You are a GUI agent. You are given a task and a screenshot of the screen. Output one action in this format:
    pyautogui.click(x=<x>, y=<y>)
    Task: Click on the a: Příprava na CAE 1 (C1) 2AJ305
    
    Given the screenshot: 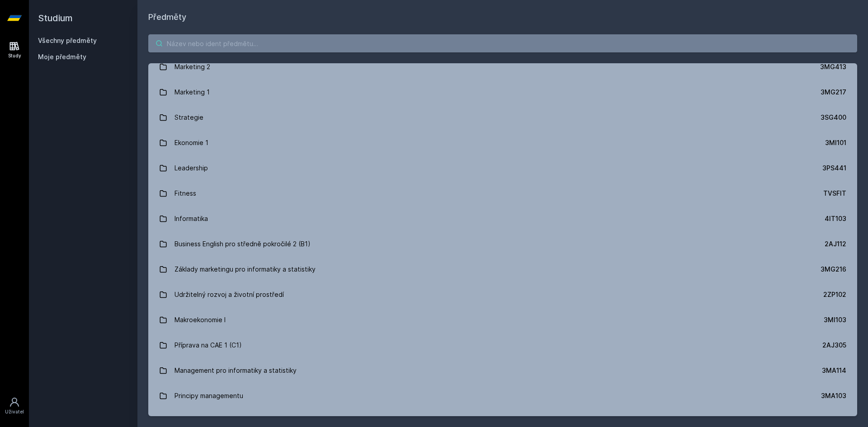 What is the action you would take?
    pyautogui.click(x=502, y=345)
    